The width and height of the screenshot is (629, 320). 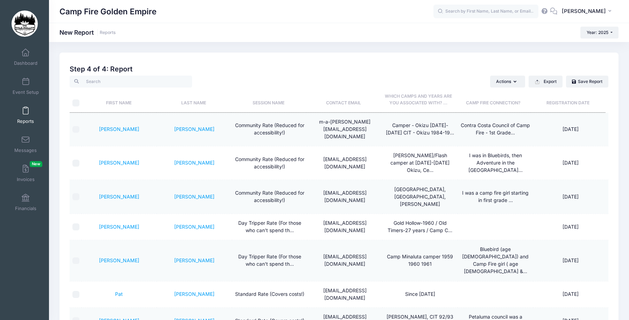 I want to click on span: Messages, so click(x=26, y=150).